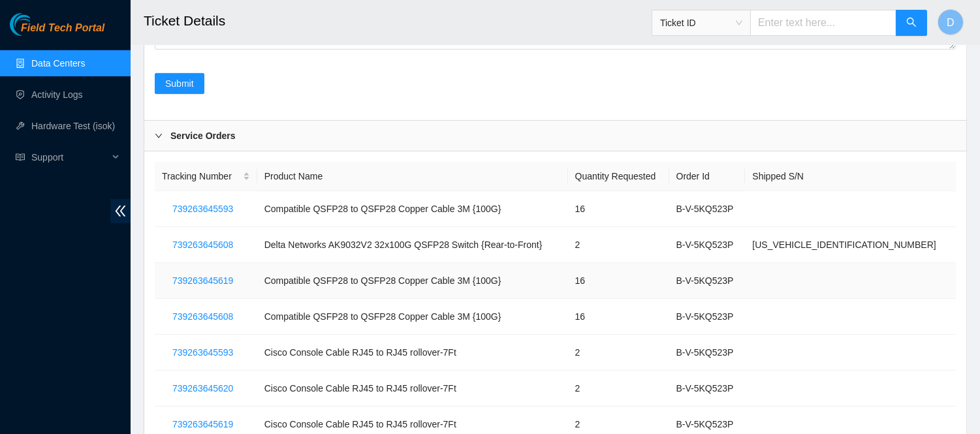 This screenshot has width=980, height=434. What do you see at coordinates (70, 157) in the screenshot?
I see `span: Support` at bounding box center [70, 157].